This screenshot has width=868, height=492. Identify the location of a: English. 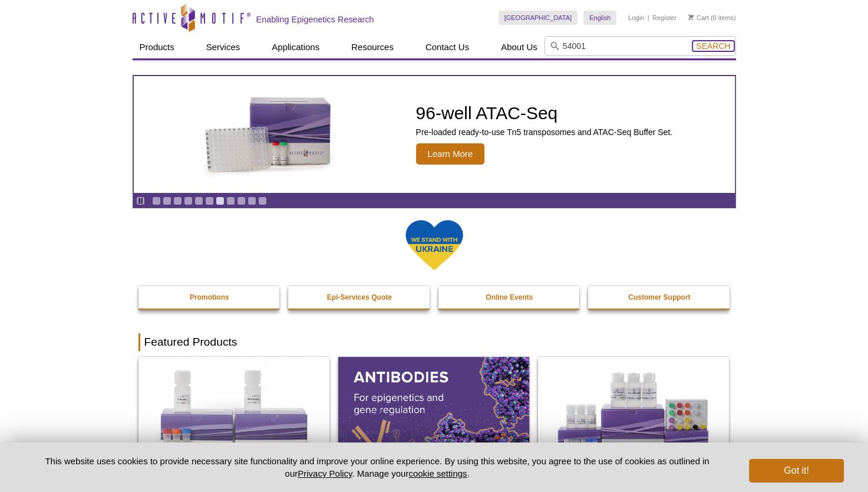
(600, 18).